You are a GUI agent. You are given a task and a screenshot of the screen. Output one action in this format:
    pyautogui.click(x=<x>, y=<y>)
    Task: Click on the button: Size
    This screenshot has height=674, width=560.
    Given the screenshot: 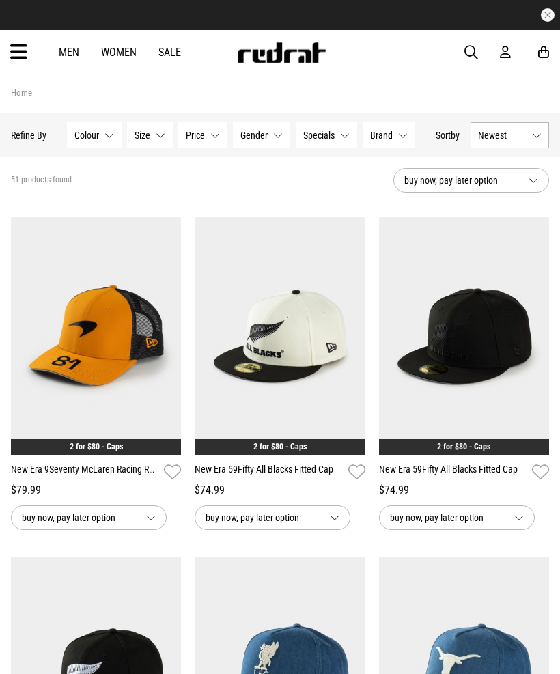 What is the action you would take?
    pyautogui.click(x=150, y=135)
    